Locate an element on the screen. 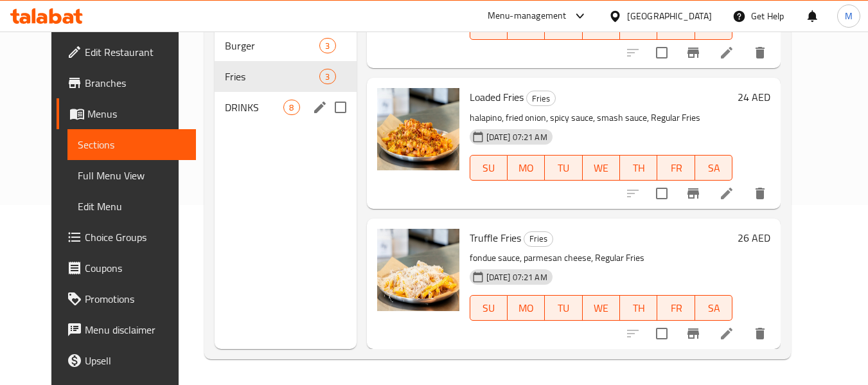 This screenshot has height=385, width=868. p: halapino, fried onion, spicy sauce, smash sauce, Regular Fries is located at coordinates (601, 118).